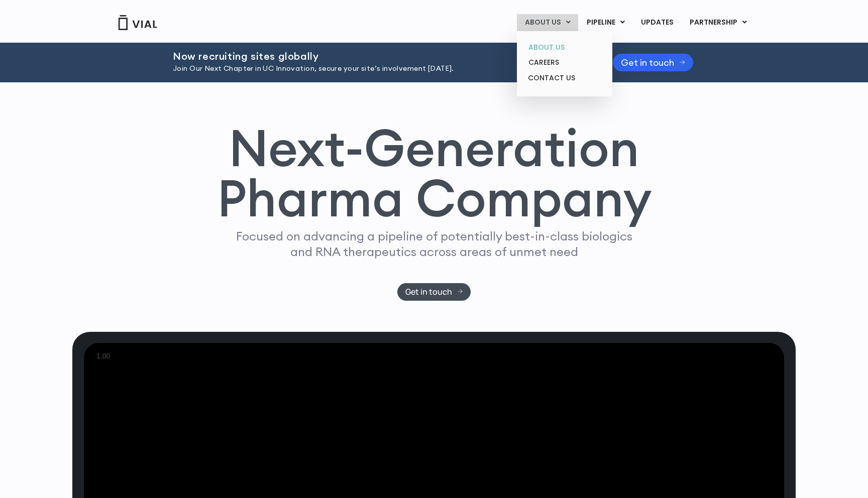  Describe the element at coordinates (380, 56) in the screenshot. I see `h2: Now recruiting sites globally` at that location.